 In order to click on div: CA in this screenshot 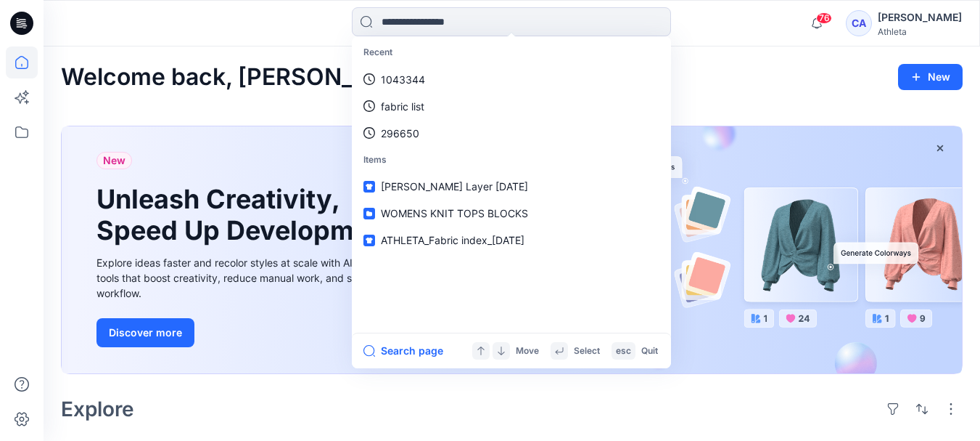, I will do `click(859, 23)`.